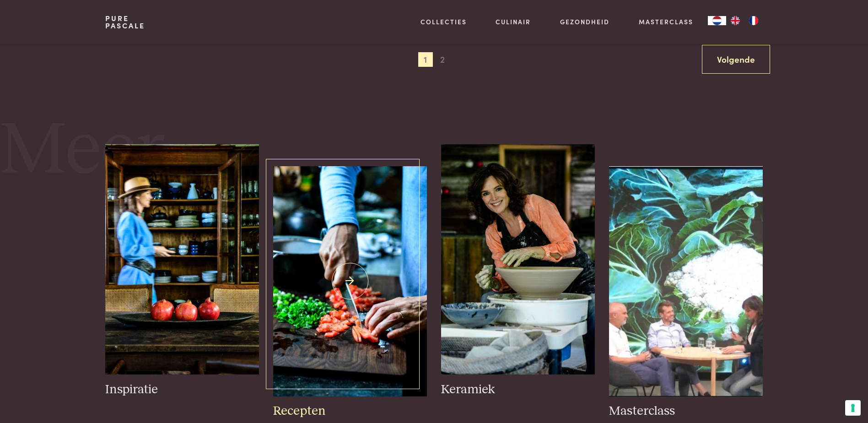 The height and width of the screenshot is (423, 868). What do you see at coordinates (125, 22) in the screenshot?
I see `a: PurePascale` at bounding box center [125, 22].